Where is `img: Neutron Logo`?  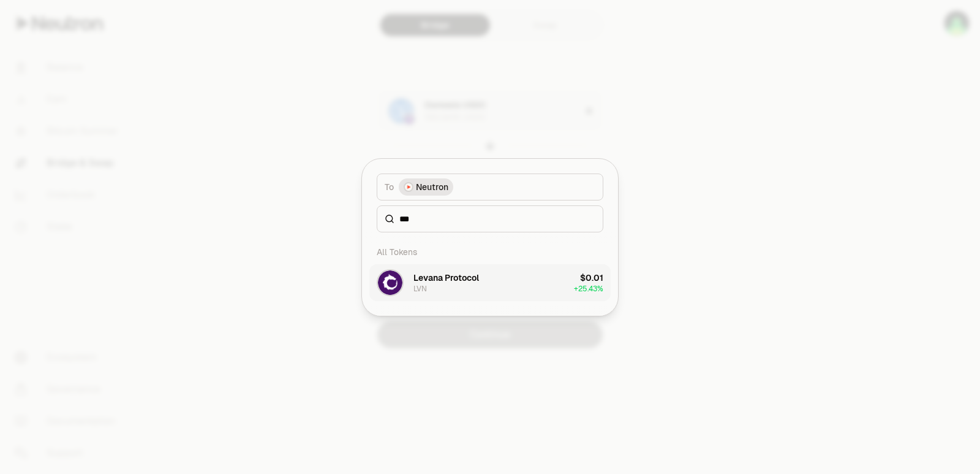 img: Neutron Logo is located at coordinates (409, 187).